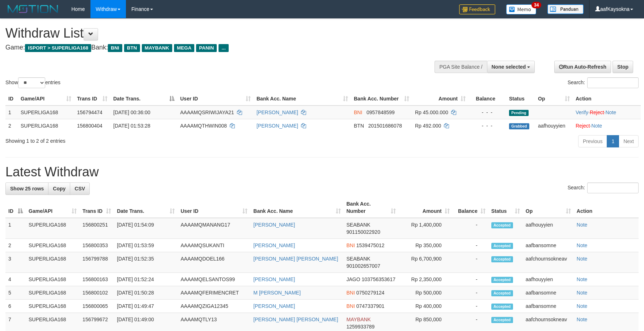 The height and width of the screenshot is (331, 644). Describe the element at coordinates (16, 280) in the screenshot. I see `td: 4` at that location.